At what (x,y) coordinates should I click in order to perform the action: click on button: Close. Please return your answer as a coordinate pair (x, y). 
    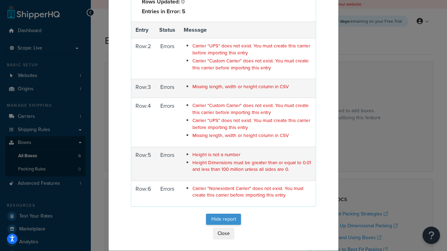
    Looking at the image, I should click on (224, 234).